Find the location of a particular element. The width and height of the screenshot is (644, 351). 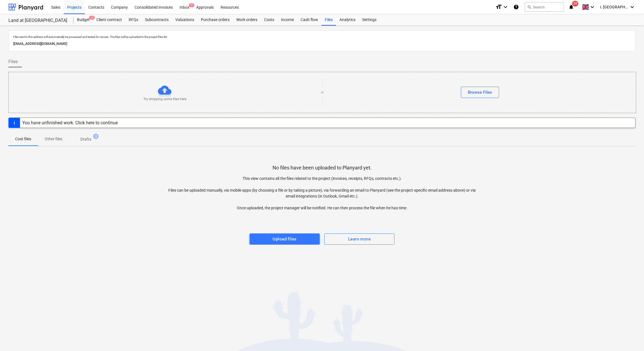

i: notifications is located at coordinates (571, 7).